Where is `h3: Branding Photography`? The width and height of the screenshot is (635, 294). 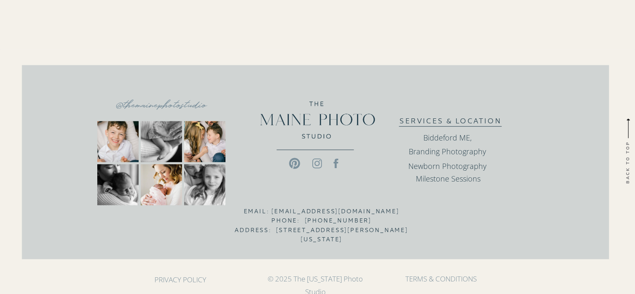
h3: Branding Photography is located at coordinates (448, 149).